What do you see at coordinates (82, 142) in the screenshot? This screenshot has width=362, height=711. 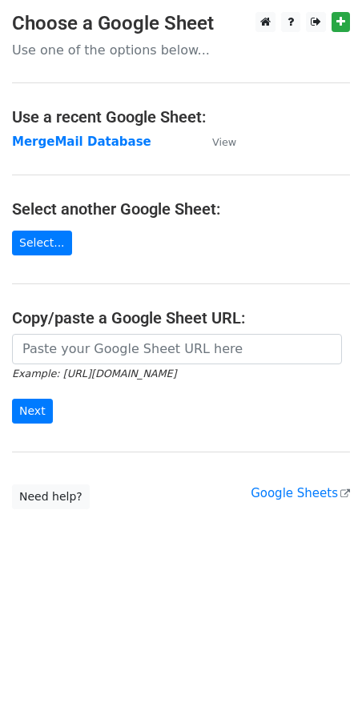 I see `strong: MergeMail Database` at bounding box center [82, 142].